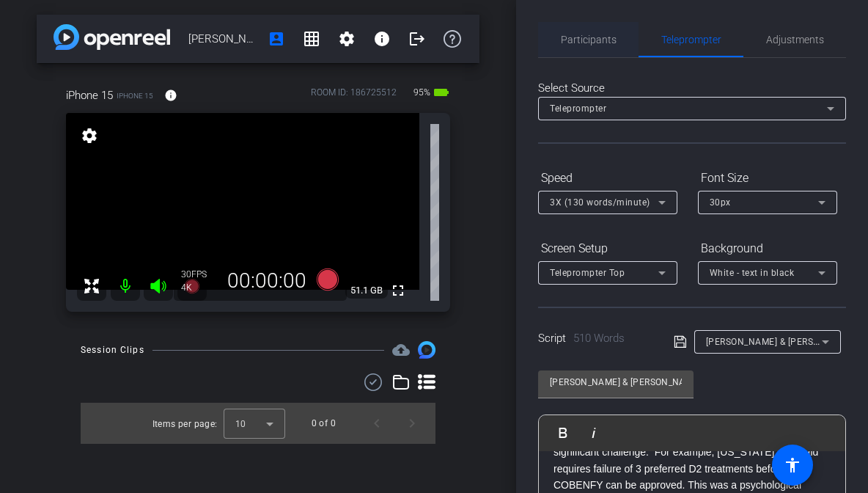 This screenshot has width=868, height=493. What do you see at coordinates (595, 338) in the screenshot?
I see `div: Script` at bounding box center [595, 338].